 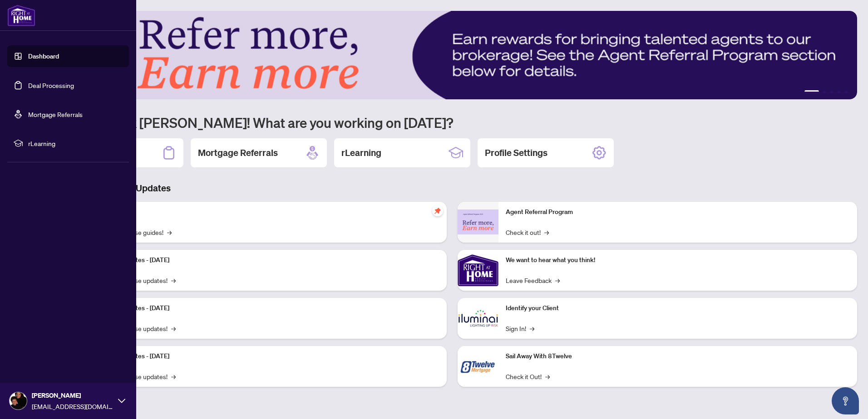 What do you see at coordinates (832, 92) in the screenshot?
I see `button: 3` at bounding box center [832, 92].